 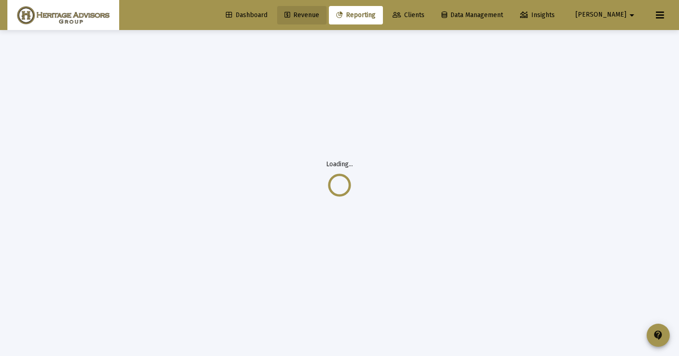 What do you see at coordinates (659, 335) in the screenshot?
I see `mat-icon: contact_support` at bounding box center [659, 335].